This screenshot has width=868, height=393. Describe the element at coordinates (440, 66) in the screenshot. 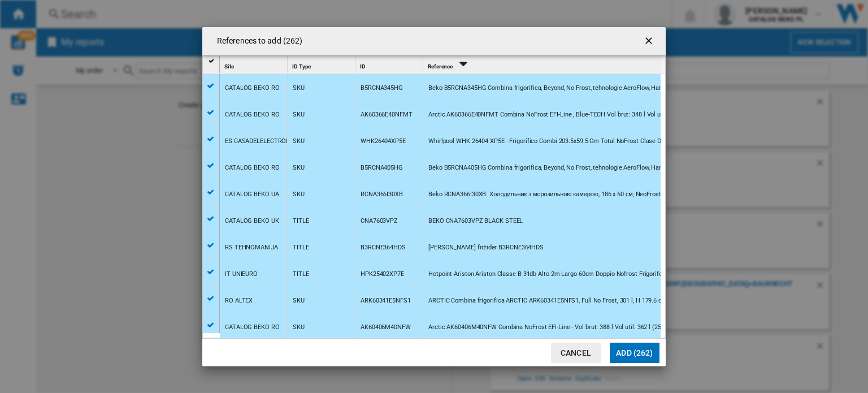

I see `span: Reference` at that location.